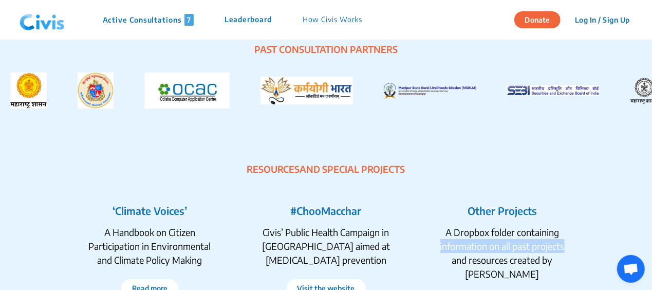  I want to click on img: Government of Maharashtra, so click(27, 90).